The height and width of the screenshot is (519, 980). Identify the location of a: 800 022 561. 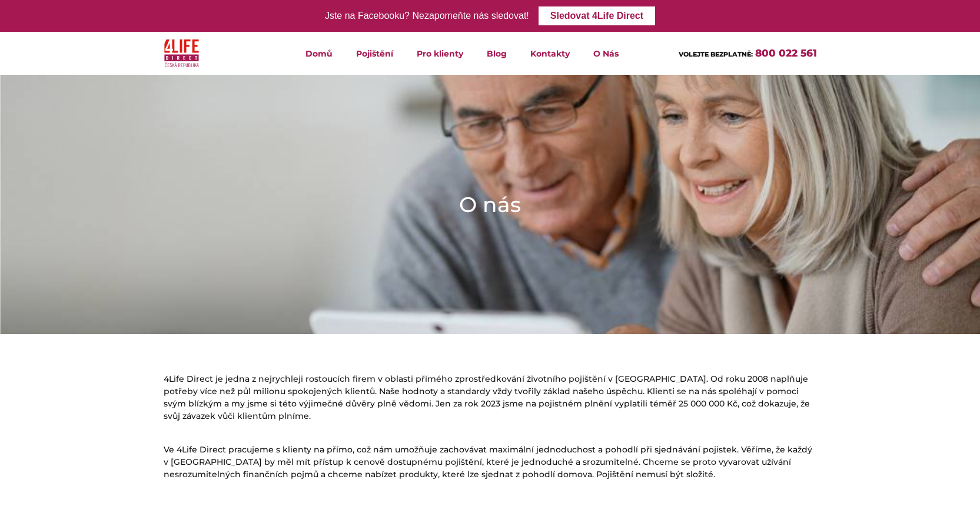
(786, 53).